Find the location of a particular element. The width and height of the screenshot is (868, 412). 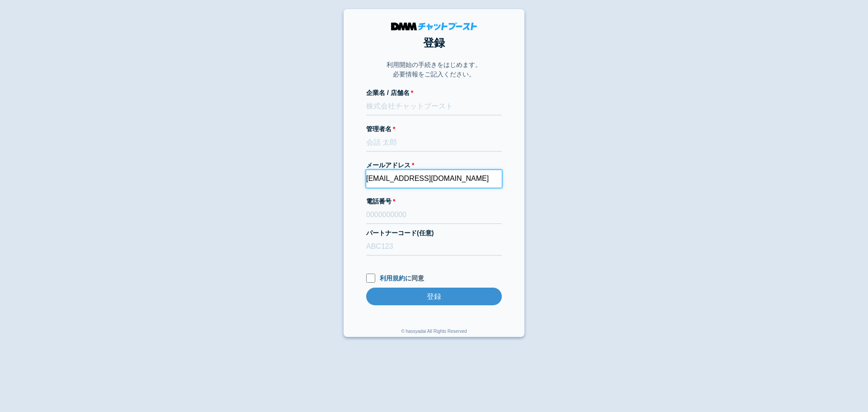

input: xxx@cb.com is located at coordinates (434, 178).